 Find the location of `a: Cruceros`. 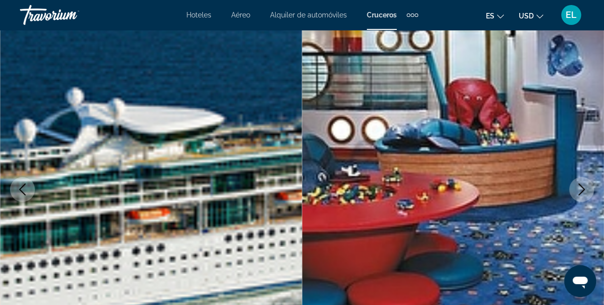

a: Cruceros is located at coordinates (381, 15).